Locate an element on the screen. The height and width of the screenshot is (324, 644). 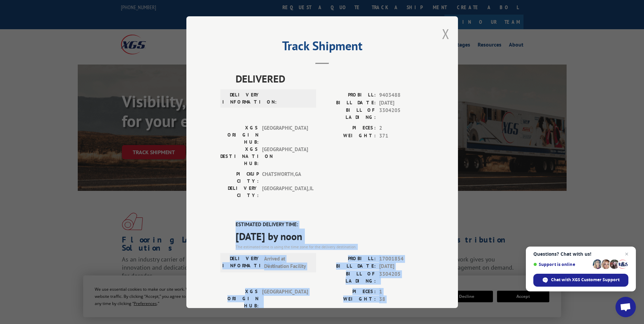
label: ESTIMATED DELIVERY TIME: is located at coordinates (330, 224).